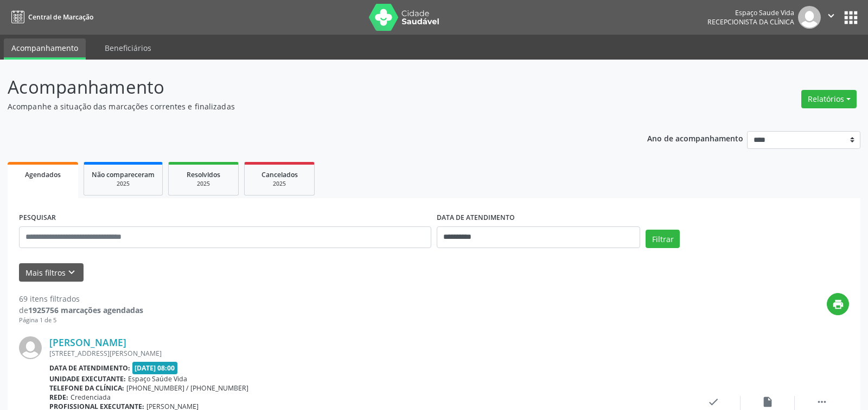  Describe the element at coordinates (157, 379) in the screenshot. I see `span: Espaço Saúde Vida` at that location.